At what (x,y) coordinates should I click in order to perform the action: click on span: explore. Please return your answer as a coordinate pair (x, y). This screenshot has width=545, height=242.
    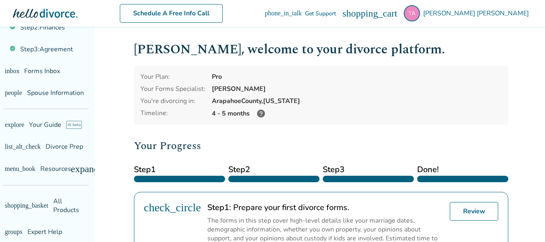
    Looking at the image, I should click on (15, 125).